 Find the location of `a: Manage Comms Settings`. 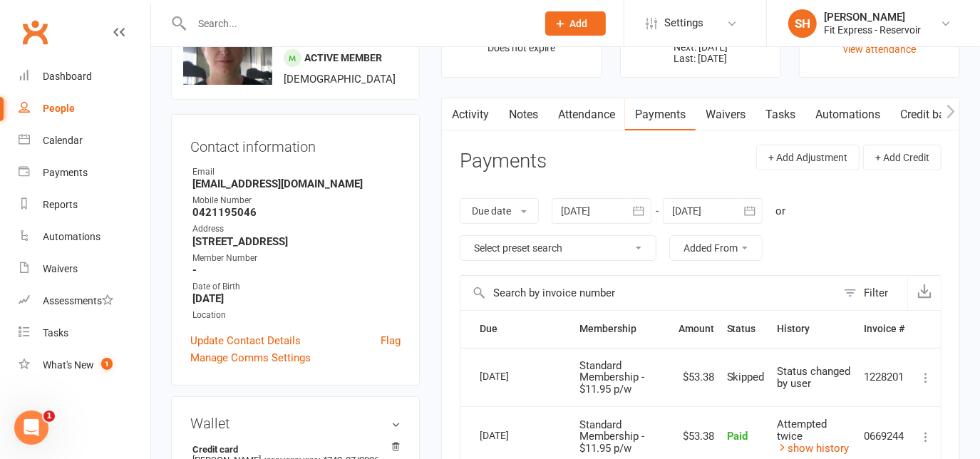

a: Manage Comms Settings is located at coordinates (250, 357).